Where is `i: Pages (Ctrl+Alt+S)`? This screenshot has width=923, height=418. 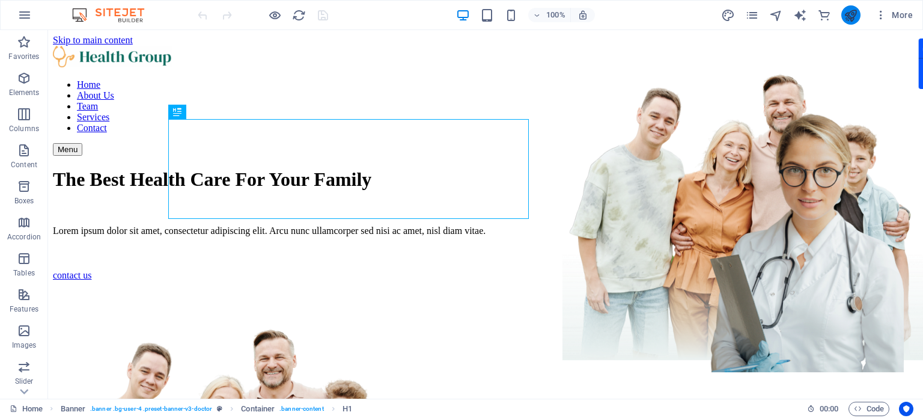
i: Pages (Ctrl+Alt+S) is located at coordinates (752, 15).